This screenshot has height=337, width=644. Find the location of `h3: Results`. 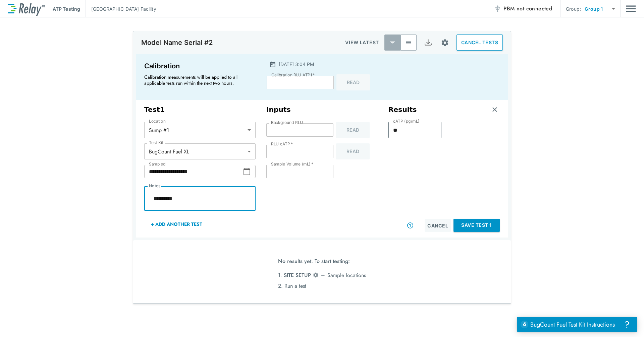

h3: Results is located at coordinates (402, 109).